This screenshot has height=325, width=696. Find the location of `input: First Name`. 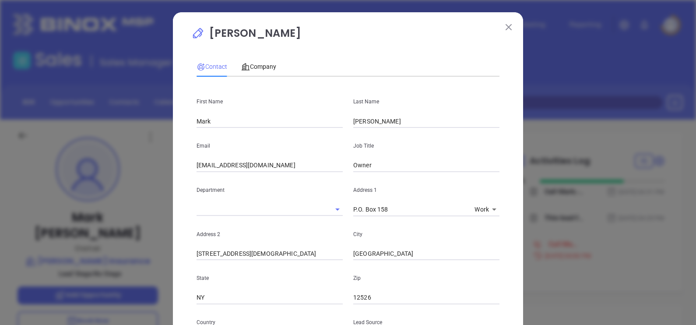

input: First Name is located at coordinates (270, 121).